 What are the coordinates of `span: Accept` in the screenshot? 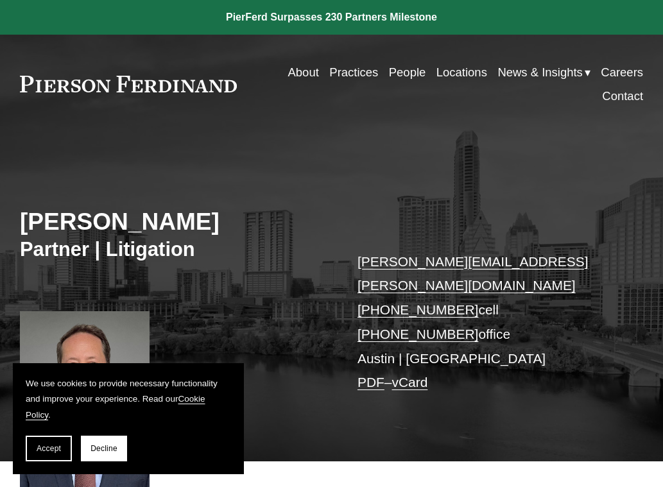 It's located at (49, 449).